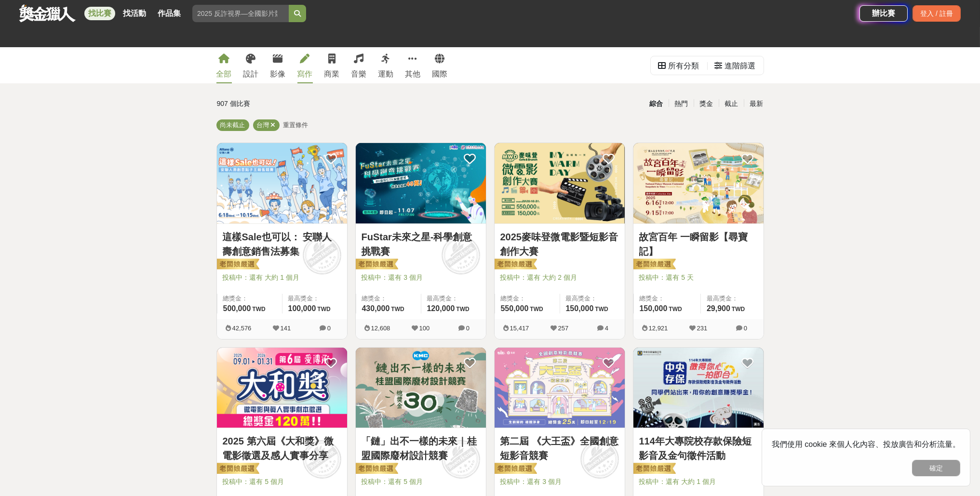 The width and height of the screenshot is (980, 496). I want to click on span: 重置條件, so click(296, 125).